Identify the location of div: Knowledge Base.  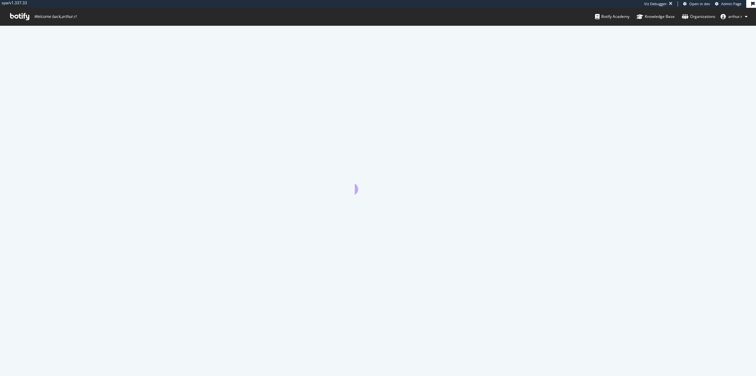
(656, 17).